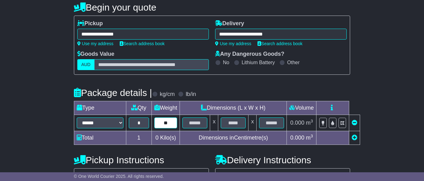 The width and height of the screenshot is (424, 181). What do you see at coordinates (166, 138) in the screenshot?
I see `td: Kilo(s)` at bounding box center [166, 138].